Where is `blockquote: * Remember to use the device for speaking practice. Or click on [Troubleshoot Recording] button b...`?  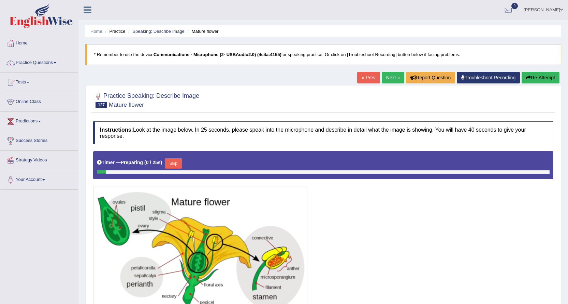
blockquote: * Remember to use the device for speaking practice. Or click on [Troubleshoot Recording] button b... is located at coordinates (323, 54).